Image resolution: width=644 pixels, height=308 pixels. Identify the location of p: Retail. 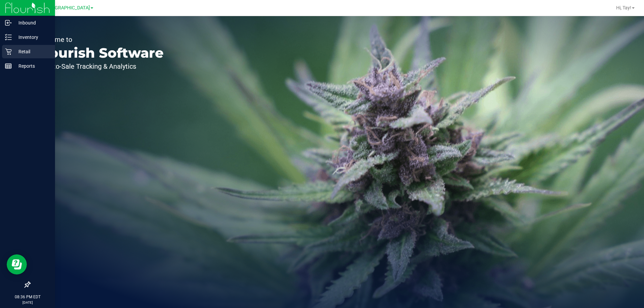
(32, 51).